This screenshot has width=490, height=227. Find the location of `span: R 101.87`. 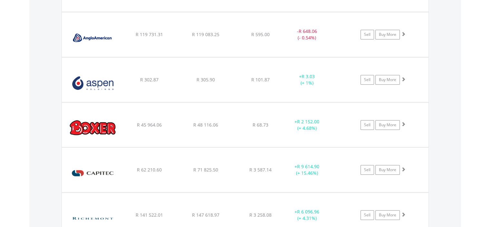

span: R 101.87 is located at coordinates (260, 79).